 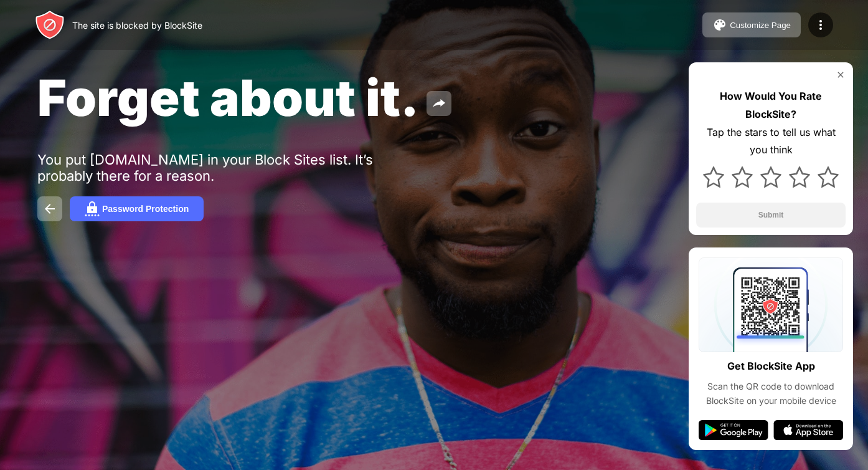 What do you see at coordinates (439, 103) in the screenshot?
I see `img: share.svg` at bounding box center [439, 103].